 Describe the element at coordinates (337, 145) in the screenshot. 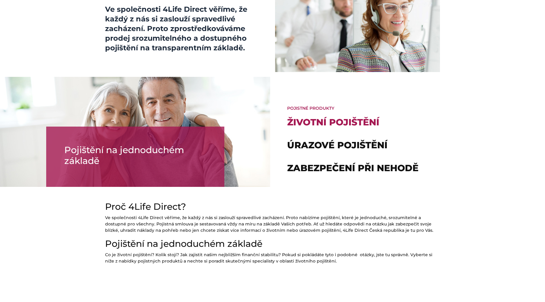

I see `a: Úrazové pojištění` at that location.